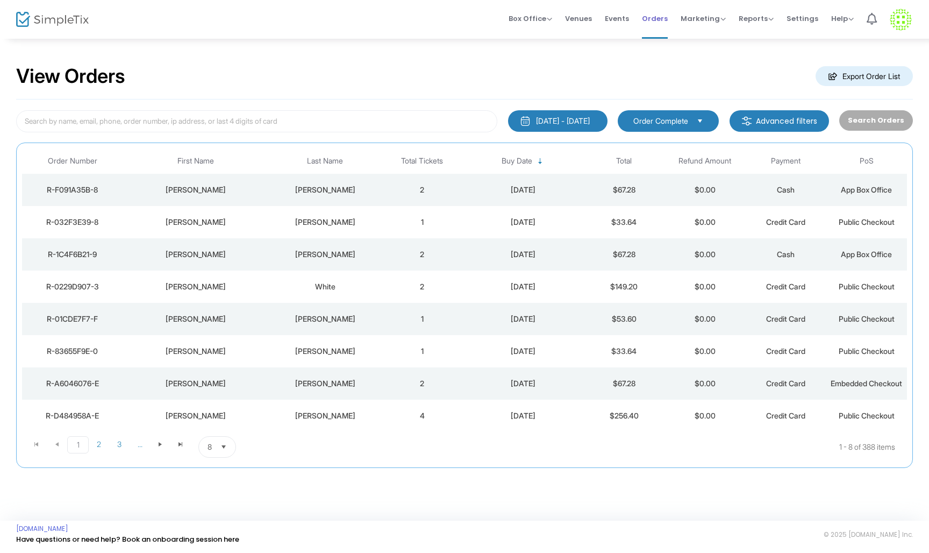  I want to click on h2: View Orders, so click(70, 76).